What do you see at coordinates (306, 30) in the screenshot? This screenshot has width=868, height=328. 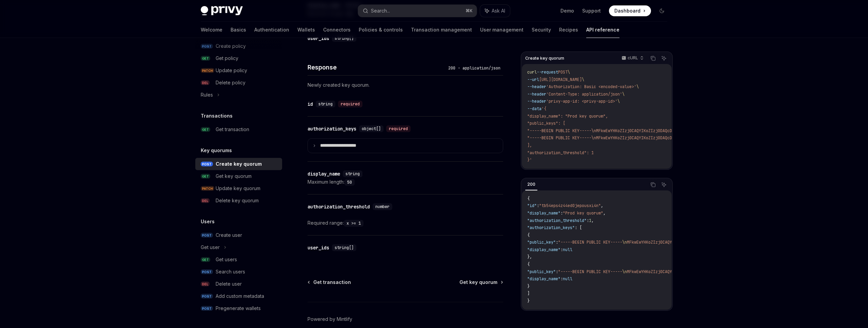 I see `a: Wallets` at bounding box center [306, 30].